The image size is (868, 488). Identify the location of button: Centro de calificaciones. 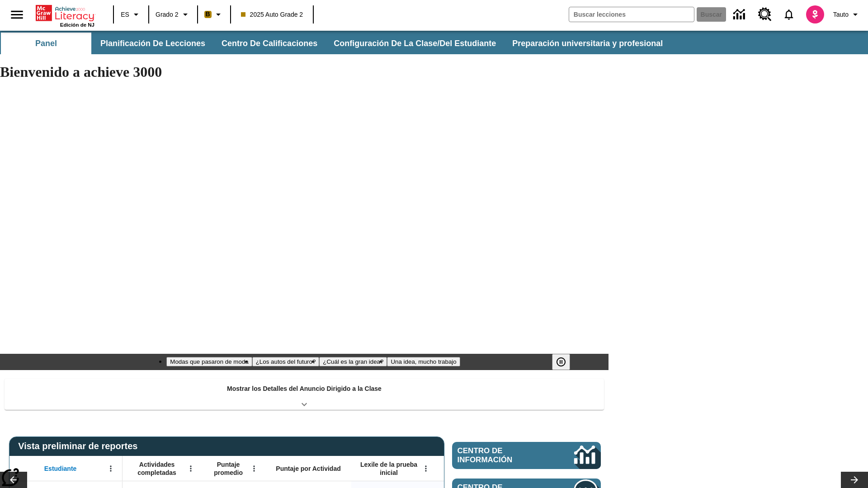
(269, 43).